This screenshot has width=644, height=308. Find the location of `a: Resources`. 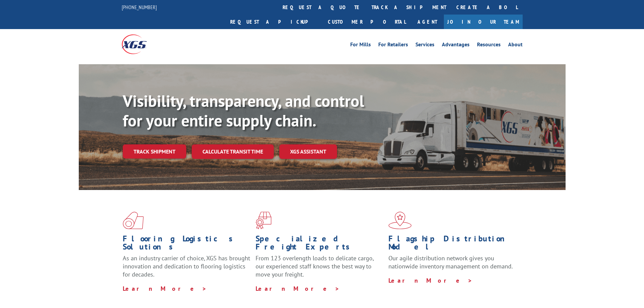

a: Resources is located at coordinates (488, 45).